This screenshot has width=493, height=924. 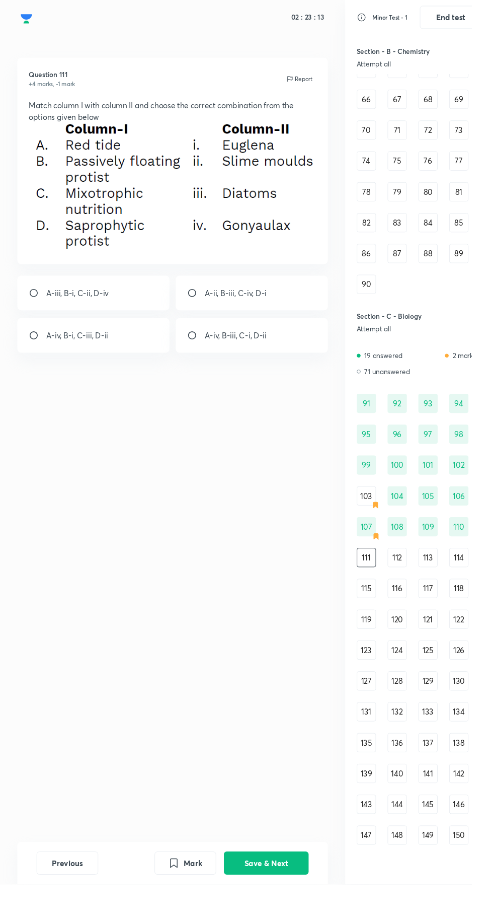 What do you see at coordinates (383, 486) in the screenshot?
I see `div: 99` at bounding box center [383, 486].